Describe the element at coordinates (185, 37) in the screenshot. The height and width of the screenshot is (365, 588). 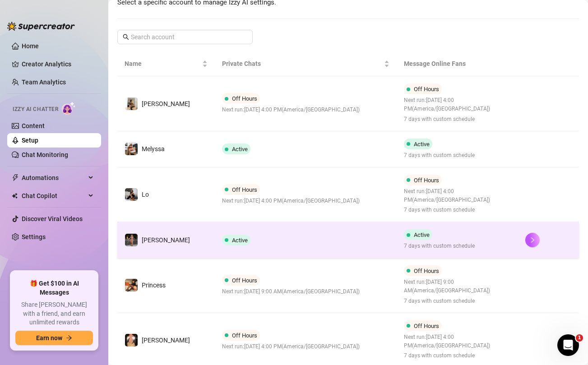
I see `input: Search account` at that location.